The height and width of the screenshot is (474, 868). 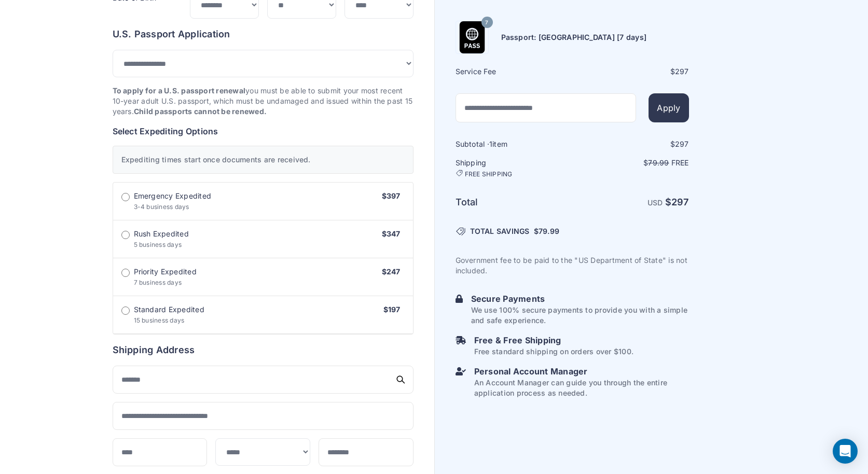 What do you see at coordinates (391, 234) in the screenshot?
I see `span: $347` at bounding box center [391, 234].